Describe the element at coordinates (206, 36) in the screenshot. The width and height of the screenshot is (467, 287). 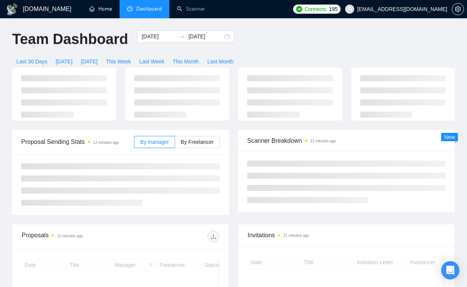
I see `input: End date` at that location.